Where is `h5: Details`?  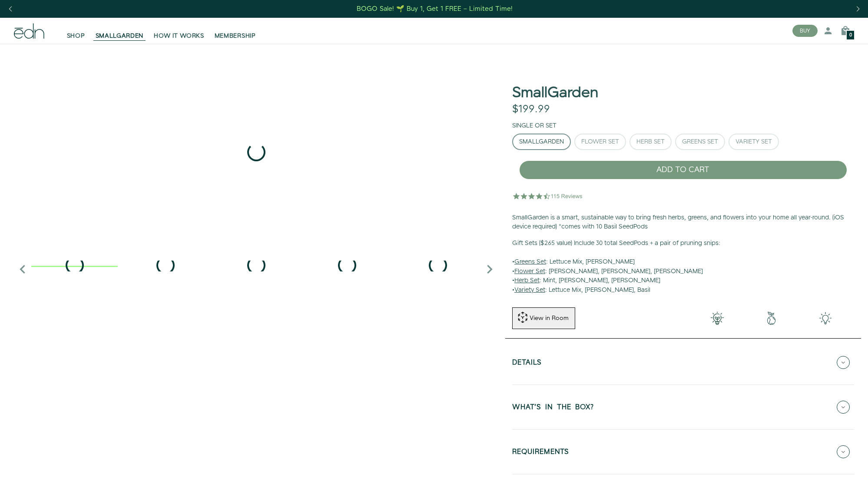 h5: Details is located at coordinates (527, 364).